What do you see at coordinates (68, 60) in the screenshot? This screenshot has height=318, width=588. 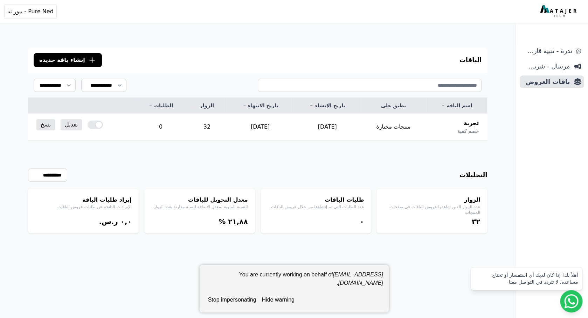 I see `button: إنشاء باقة جديدة` at bounding box center [68, 60].